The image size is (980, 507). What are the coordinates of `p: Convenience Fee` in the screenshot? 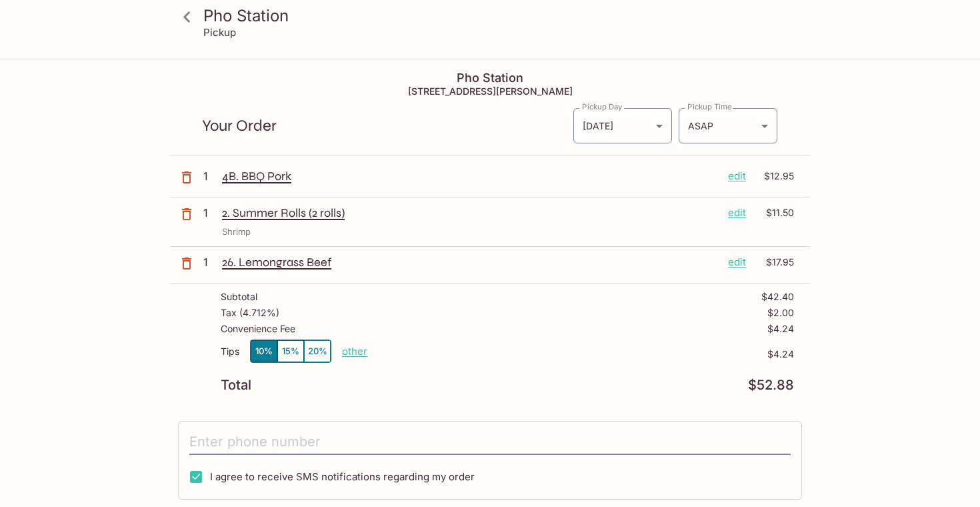 It's located at (258, 328).